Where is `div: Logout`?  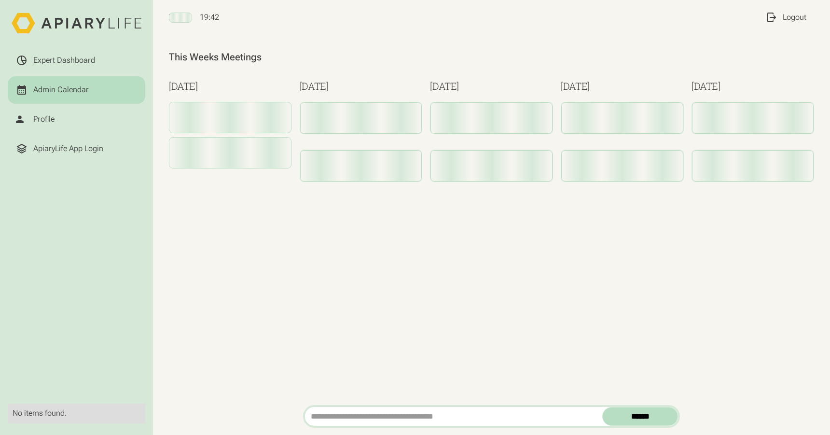 div: Logout is located at coordinates (794, 17).